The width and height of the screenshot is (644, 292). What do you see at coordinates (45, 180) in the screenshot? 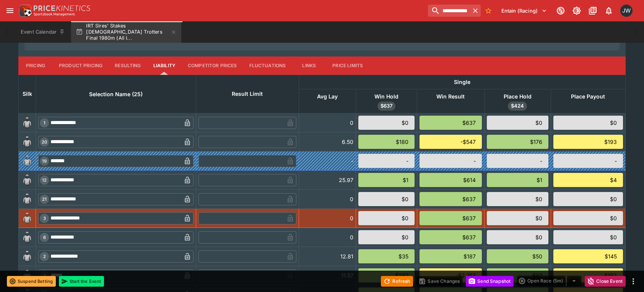
I see `span: 12` at bounding box center [45, 180].